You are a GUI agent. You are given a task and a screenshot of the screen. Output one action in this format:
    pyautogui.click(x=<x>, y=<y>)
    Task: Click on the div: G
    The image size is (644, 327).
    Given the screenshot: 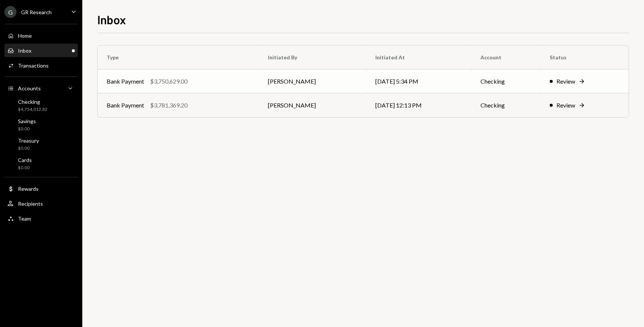 What is the action you would take?
    pyautogui.click(x=10, y=12)
    